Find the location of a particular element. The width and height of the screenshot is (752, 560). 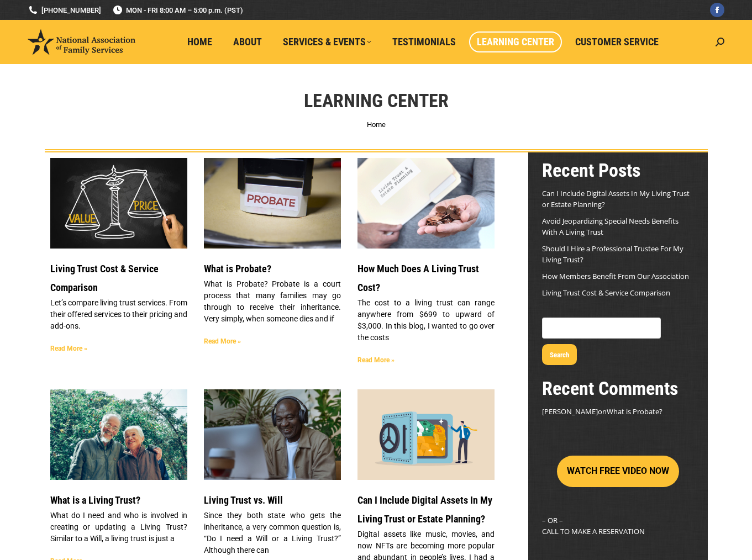

a: About is located at coordinates (248, 42).